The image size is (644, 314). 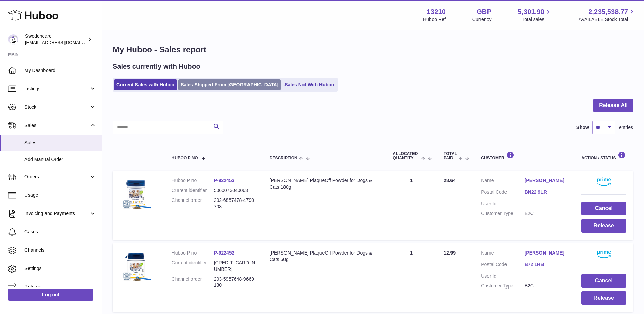 I want to click on span: Orders, so click(x=57, y=177).